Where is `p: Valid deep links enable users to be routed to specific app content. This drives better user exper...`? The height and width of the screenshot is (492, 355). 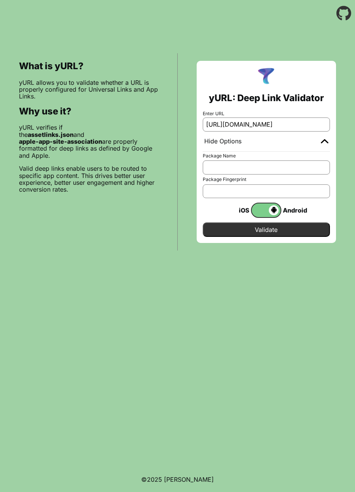
p: Valid deep links enable users to be routed to specific app content. This drives better user exper... is located at coordinates (89, 179).